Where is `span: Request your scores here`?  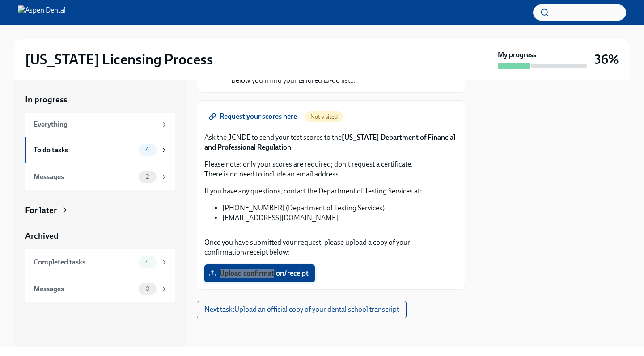
span: Request your scores here is located at coordinates (254, 117).